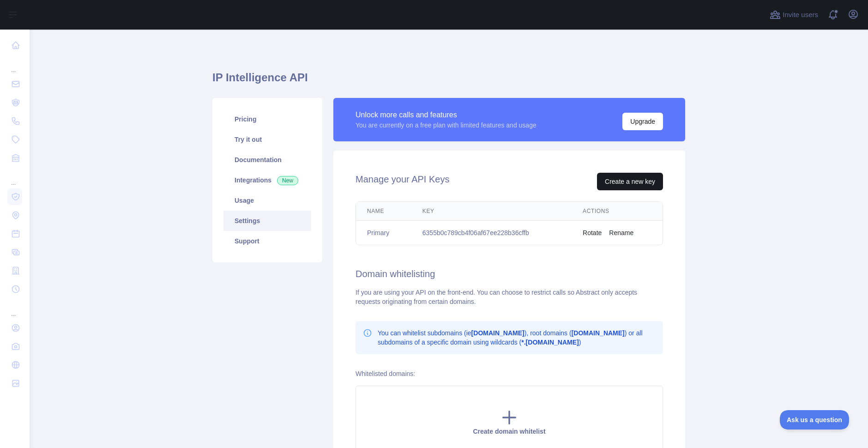  Describe the element at coordinates (509, 431) in the screenshot. I see `span: Create domain whitelist` at that location.